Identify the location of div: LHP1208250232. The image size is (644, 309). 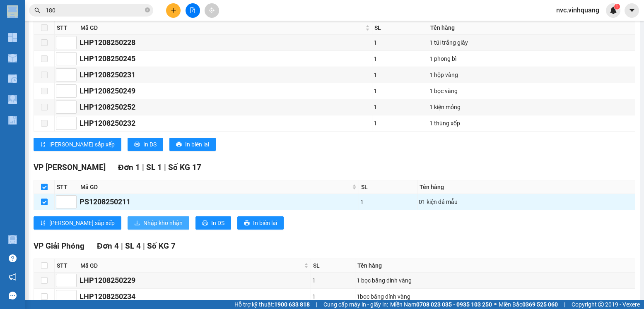
(224, 123).